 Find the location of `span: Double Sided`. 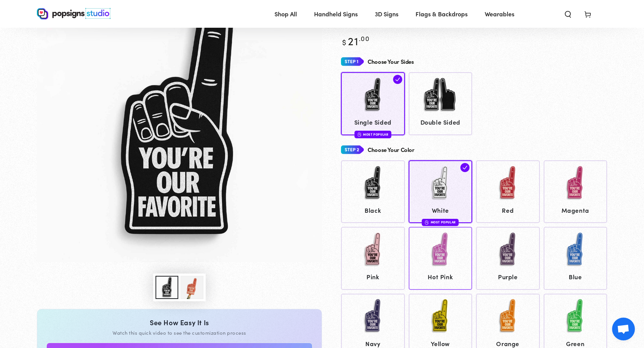

span: Double Sided is located at coordinates (440, 122).